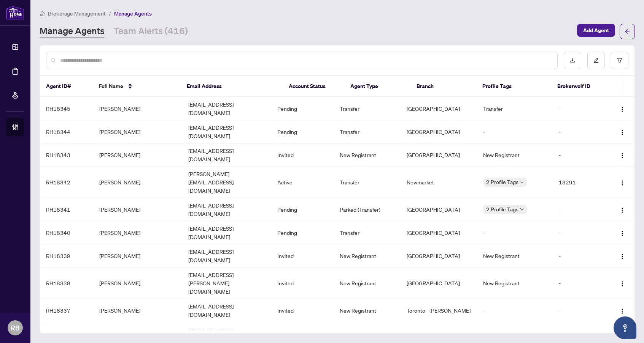 The image size is (644, 343). What do you see at coordinates (577, 86) in the screenshot?
I see `th: Brokerwolf ID` at bounding box center [577, 86].